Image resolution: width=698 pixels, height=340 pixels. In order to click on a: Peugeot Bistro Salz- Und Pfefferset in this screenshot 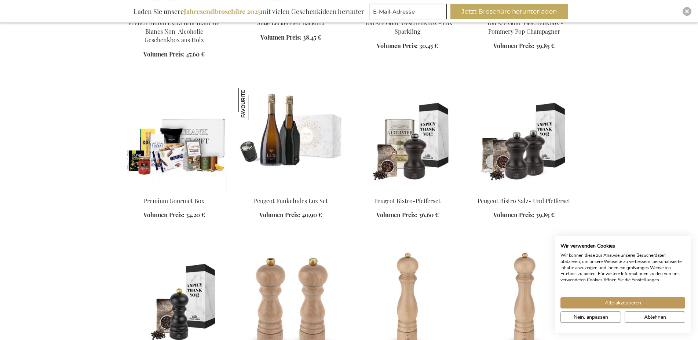, I will do `click(524, 201)`.